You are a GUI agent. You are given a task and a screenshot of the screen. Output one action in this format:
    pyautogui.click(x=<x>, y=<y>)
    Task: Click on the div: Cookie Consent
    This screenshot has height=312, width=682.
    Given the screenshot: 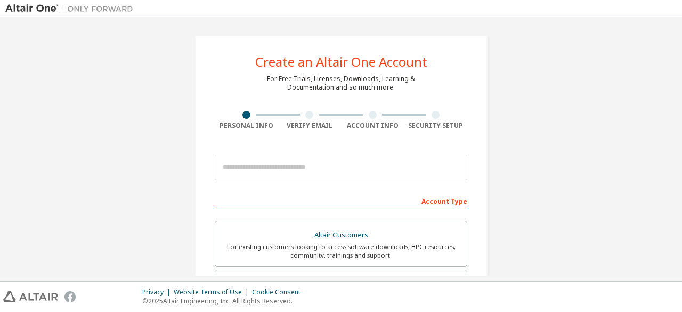 What is the action you would take?
    pyautogui.click(x=279, y=292)
    